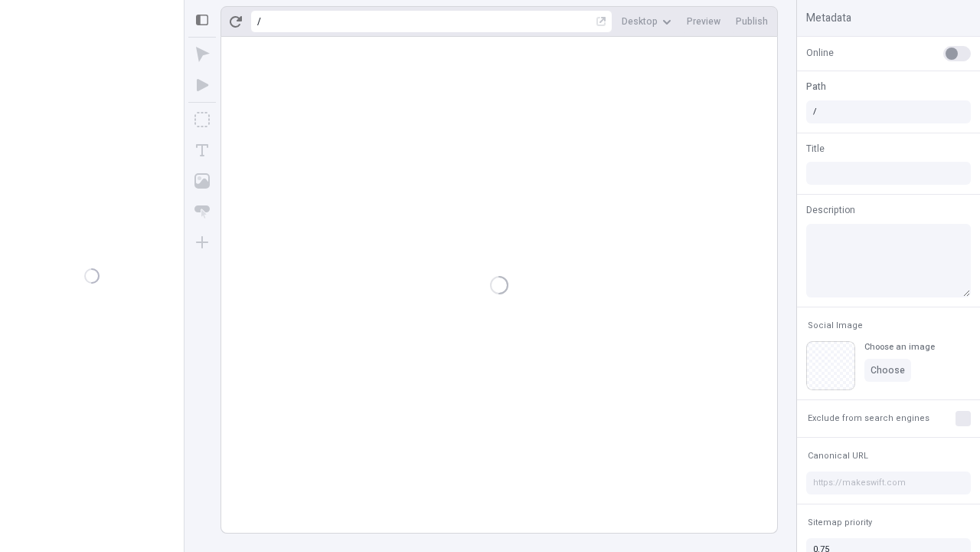  What do you see at coordinates (816, 86) in the screenshot?
I see `span: Path` at bounding box center [816, 86].